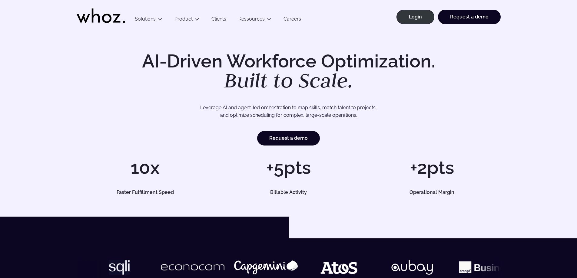  Describe the element at coordinates (251, 19) in the screenshot. I see `a: Ressources` at that location.